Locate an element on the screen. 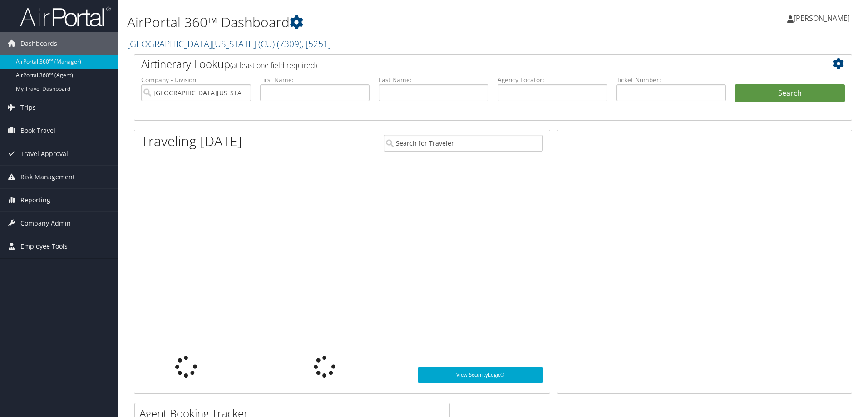 The image size is (868, 417). span: Book Travel is located at coordinates (37, 131).